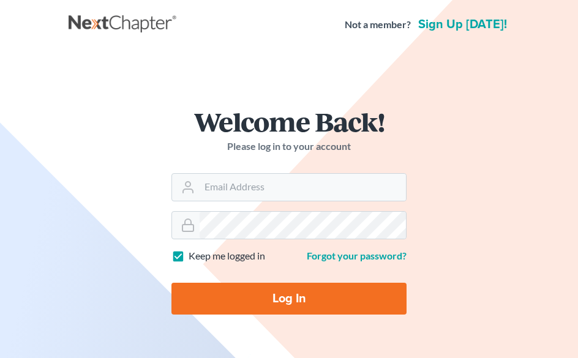 This screenshot has width=578, height=358. Describe the element at coordinates (289, 299) in the screenshot. I see `input: Log In` at that location.